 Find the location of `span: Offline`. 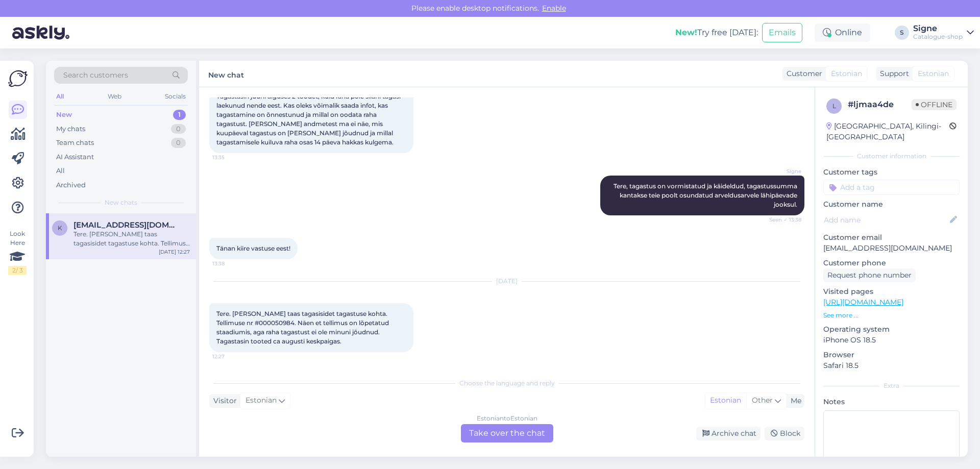

span: Offline is located at coordinates (934, 104).